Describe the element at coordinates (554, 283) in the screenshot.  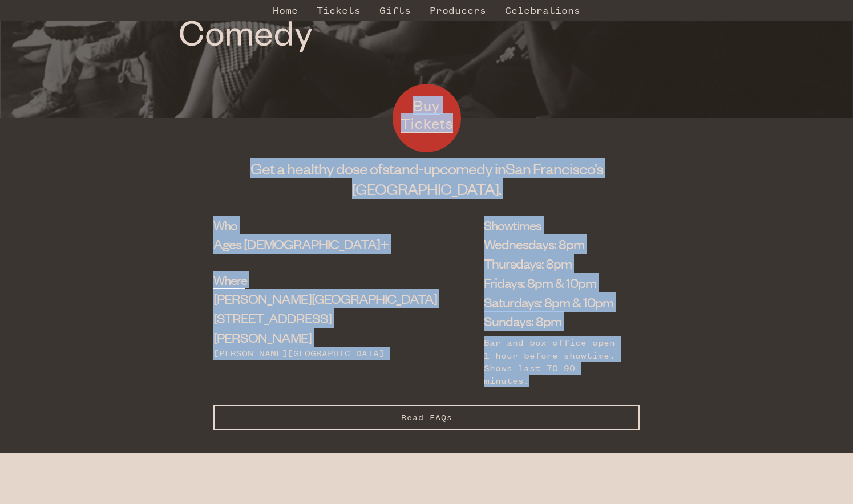
I see `li: Fridays: 8pm & 10pm` at that location.